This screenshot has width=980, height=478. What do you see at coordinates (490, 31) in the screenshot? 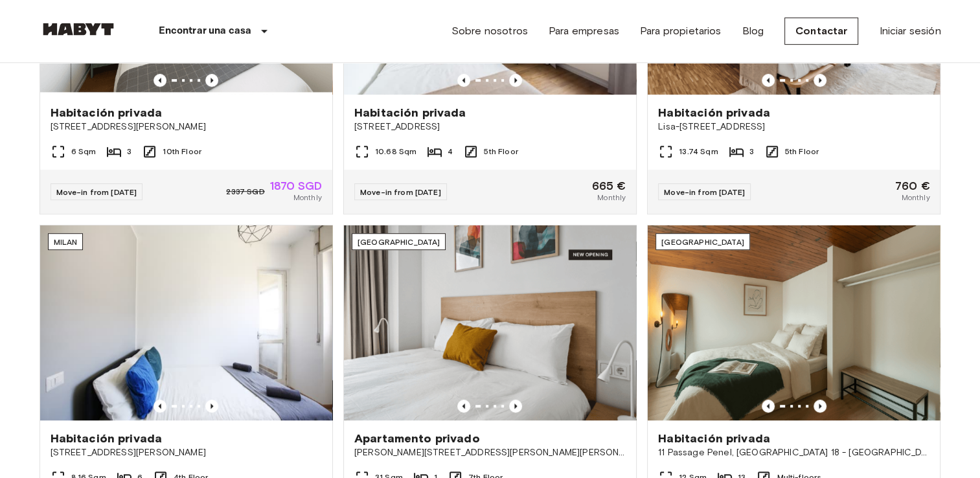
I see `a: Sobre nosotros` at bounding box center [490, 31].